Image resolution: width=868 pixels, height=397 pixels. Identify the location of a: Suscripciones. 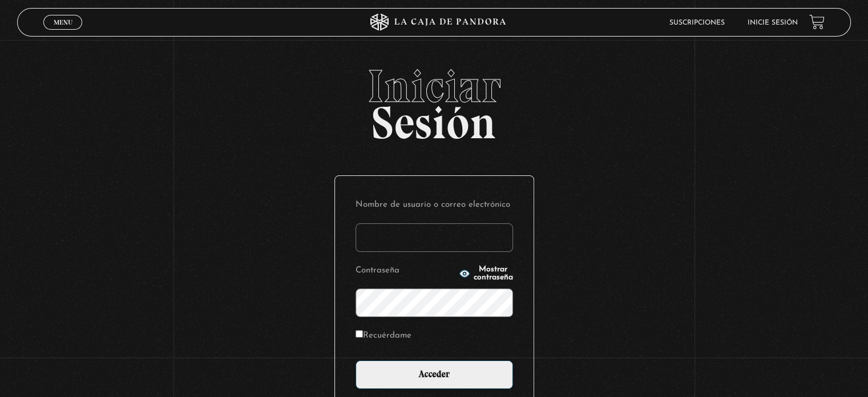
(697, 23).